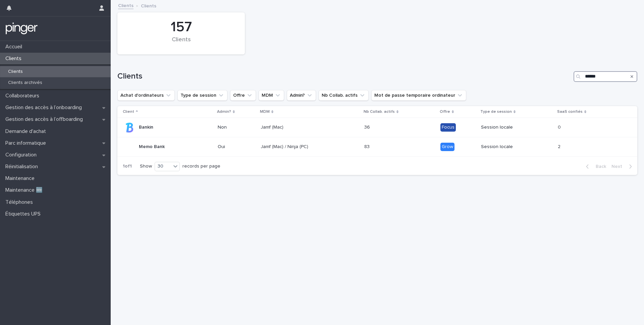  Describe the element at coordinates (265, 112) in the screenshot. I see `p: MDM` at that location.